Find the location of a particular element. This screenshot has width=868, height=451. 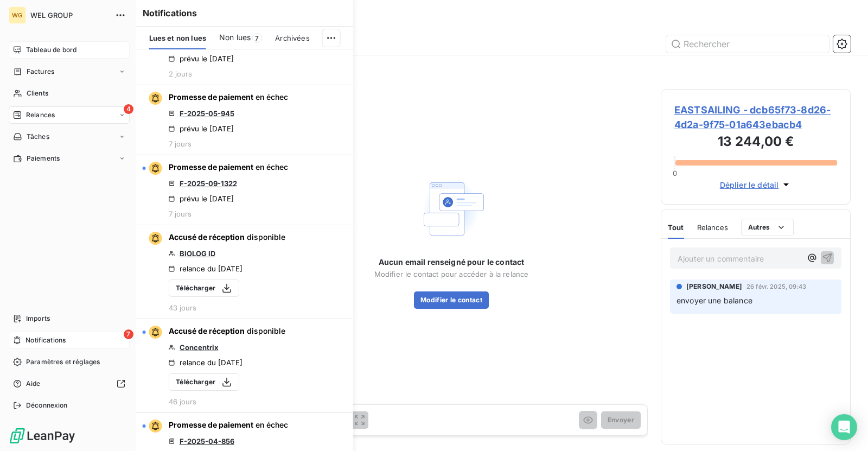

div: Open Intercom Messenger is located at coordinates (845, 427).